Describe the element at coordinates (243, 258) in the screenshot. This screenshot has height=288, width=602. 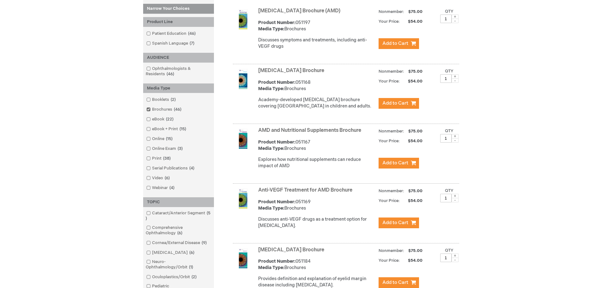
I see `img: Blepharitis Brochure` at that location.